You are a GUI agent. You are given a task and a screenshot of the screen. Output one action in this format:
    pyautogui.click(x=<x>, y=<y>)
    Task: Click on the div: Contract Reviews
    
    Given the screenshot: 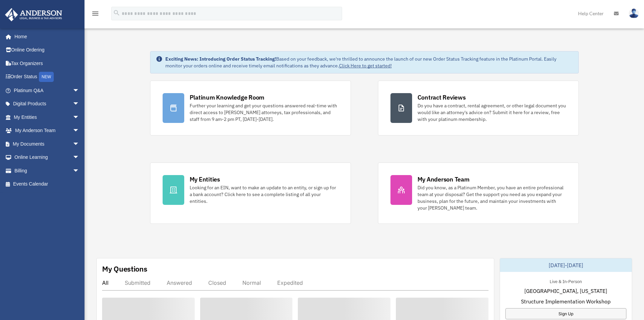 What is the action you would take?
    pyautogui.click(x=442, y=97)
    